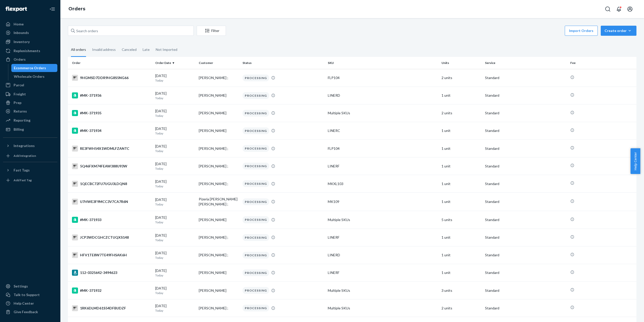 Image resolution: width=644 pixels, height=322 pixels. I want to click on div: 9HGMSD7DDR9HG8S5NG66, so click(112, 78).